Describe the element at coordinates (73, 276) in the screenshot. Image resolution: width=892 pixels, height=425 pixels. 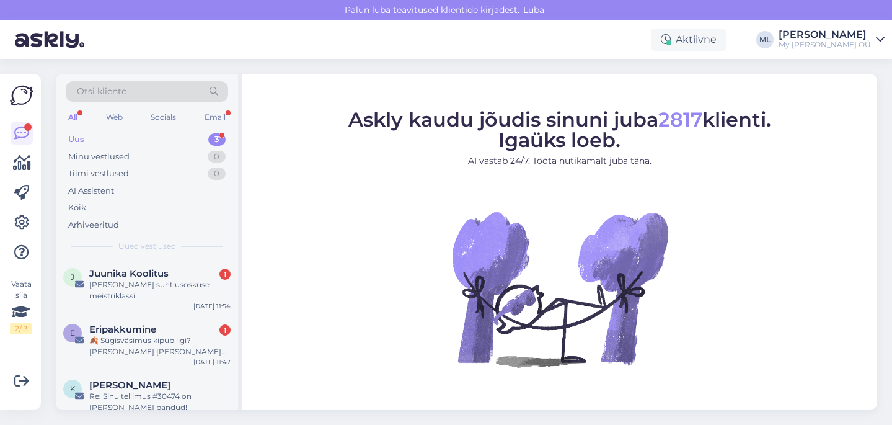
I see `span: J` at that location.